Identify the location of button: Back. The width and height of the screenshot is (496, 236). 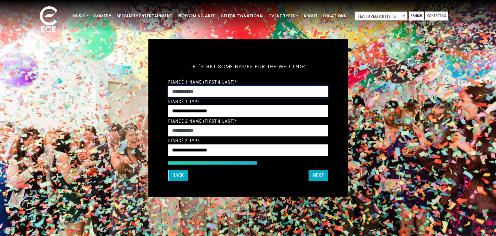
(178, 175).